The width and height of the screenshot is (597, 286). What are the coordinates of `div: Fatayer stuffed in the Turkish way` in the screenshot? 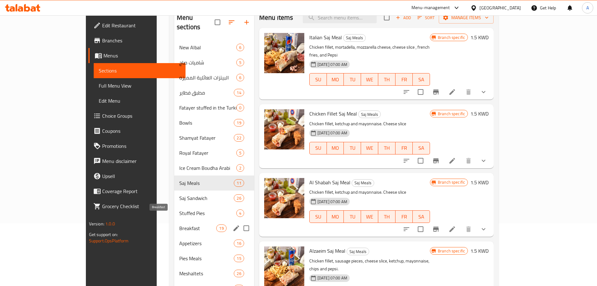 It's located at (208, 108).